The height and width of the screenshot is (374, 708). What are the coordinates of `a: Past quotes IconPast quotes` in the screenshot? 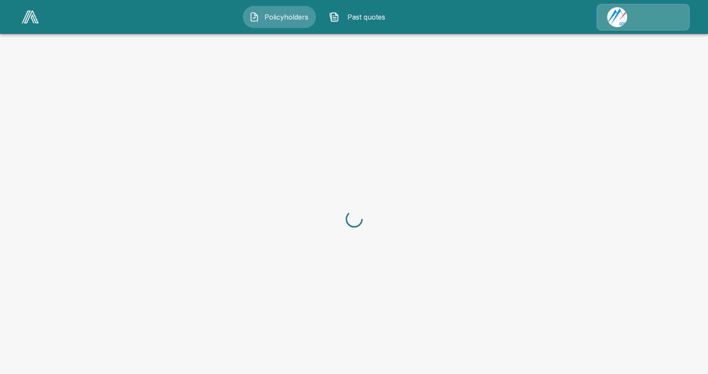 It's located at (359, 17).